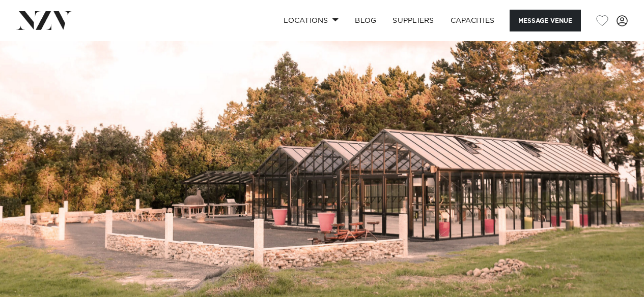 This screenshot has width=644, height=297. What do you see at coordinates (44, 20) in the screenshot?
I see `img: nzv-logo.png` at bounding box center [44, 20].